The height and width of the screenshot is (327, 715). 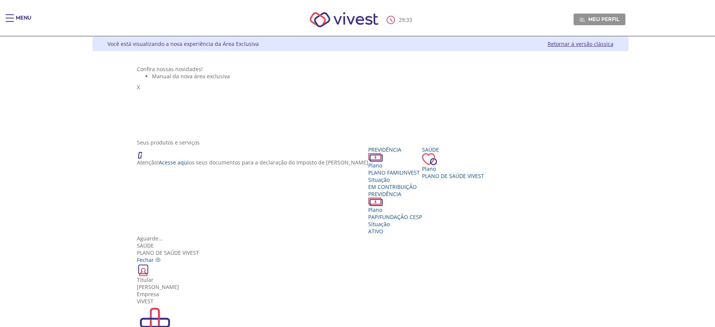 I want to click on span: X, so click(x=138, y=87).